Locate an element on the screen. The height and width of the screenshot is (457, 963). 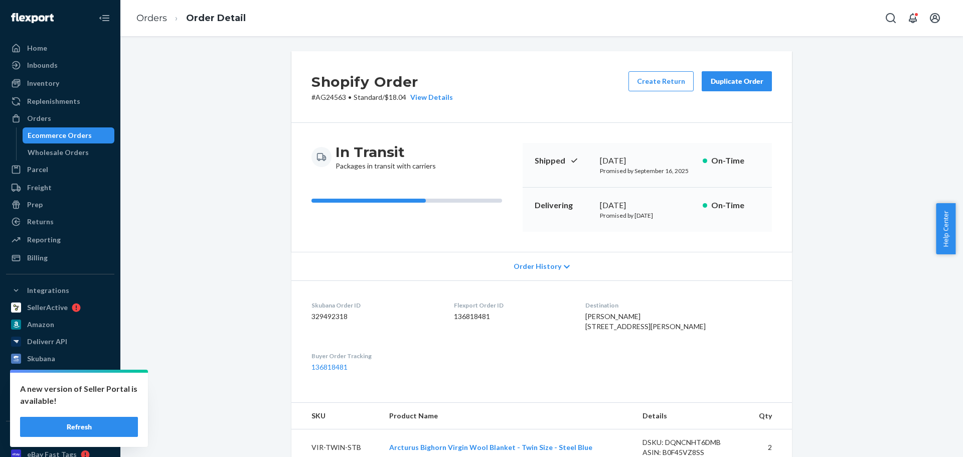
button: Refresh is located at coordinates (79, 427).